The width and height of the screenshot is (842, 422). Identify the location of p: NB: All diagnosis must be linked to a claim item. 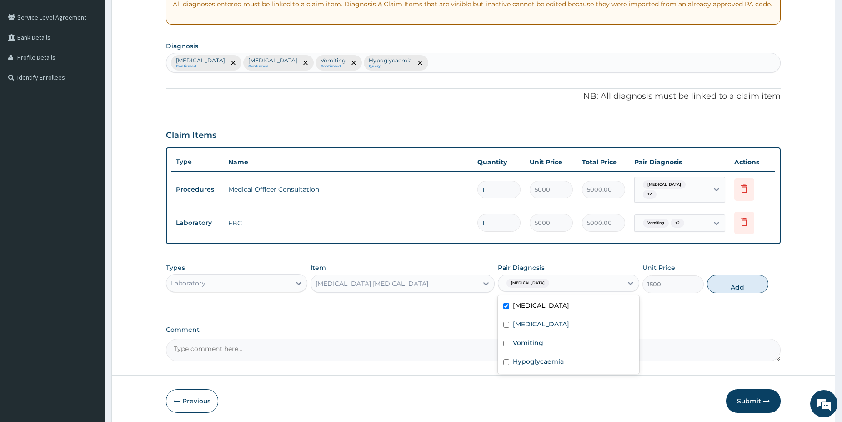
(474, 96).